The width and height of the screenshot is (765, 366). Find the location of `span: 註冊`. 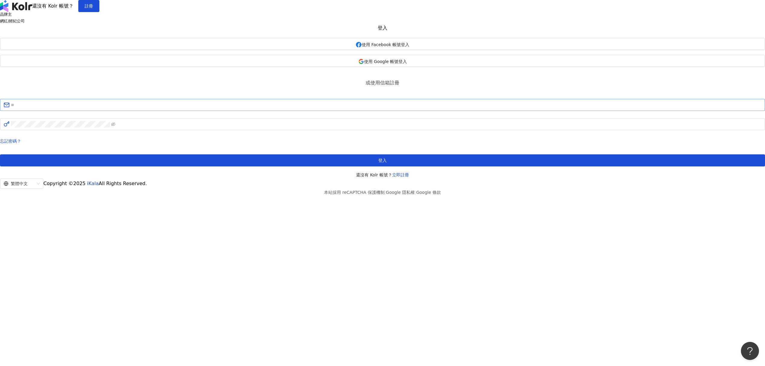

span: 註冊 is located at coordinates (89, 6).